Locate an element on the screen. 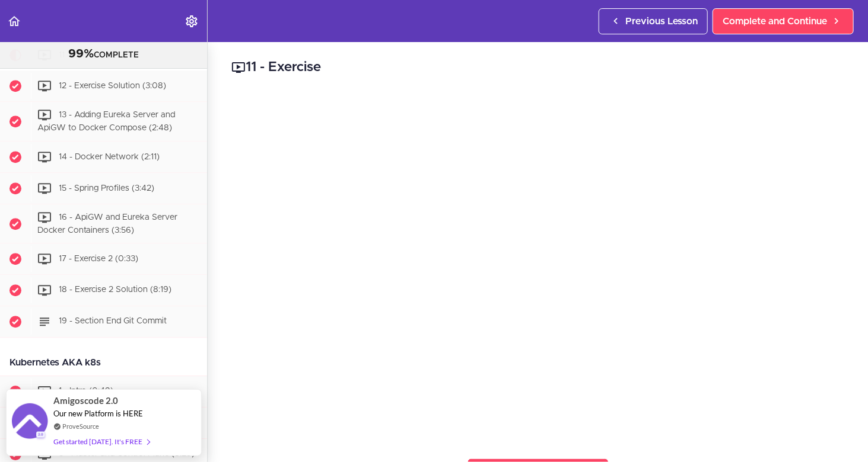  span: 12 - Exercise Solution (3:08) is located at coordinates (112, 85).